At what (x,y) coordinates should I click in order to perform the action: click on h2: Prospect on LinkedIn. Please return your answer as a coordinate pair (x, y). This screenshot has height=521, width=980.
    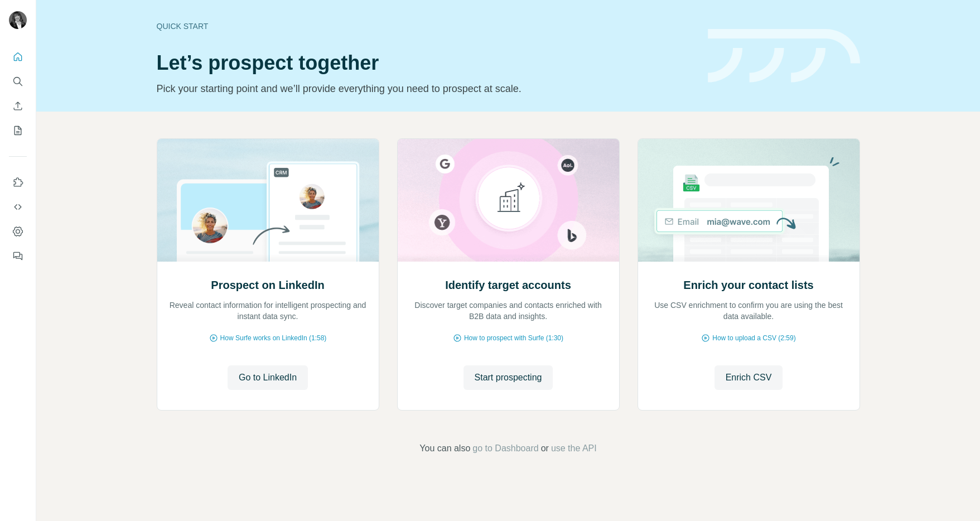
    Looking at the image, I should click on (267, 285).